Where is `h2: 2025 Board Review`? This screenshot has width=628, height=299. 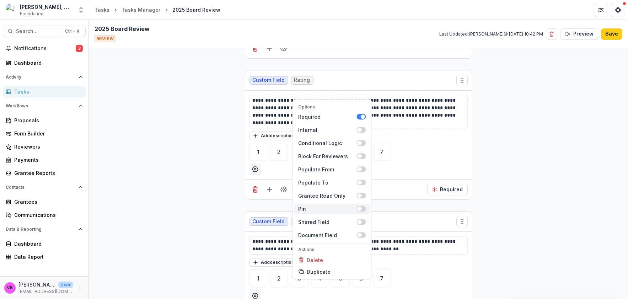 h2: 2025 Board Review is located at coordinates (122, 29).